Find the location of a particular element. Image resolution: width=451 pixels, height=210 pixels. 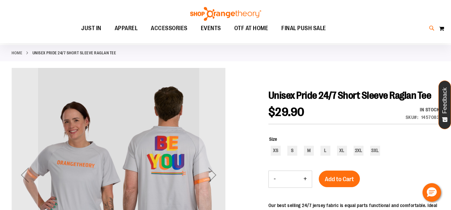

div: 3XL is located at coordinates (375, 151).